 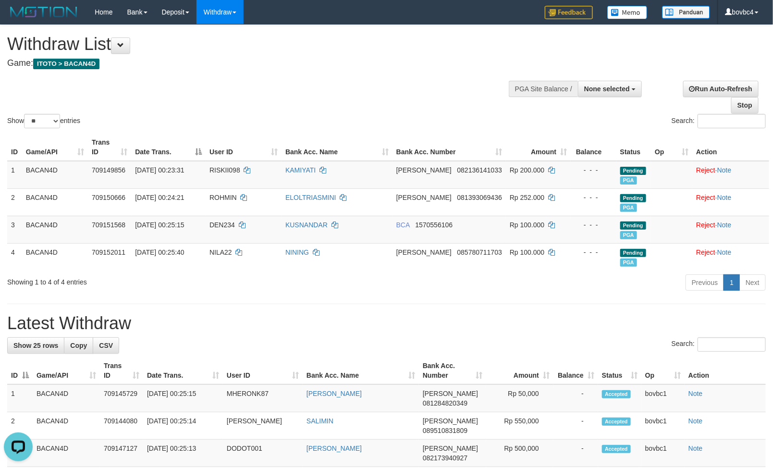 What do you see at coordinates (297, 252) in the screenshot?
I see `a: NINING` at bounding box center [297, 252].